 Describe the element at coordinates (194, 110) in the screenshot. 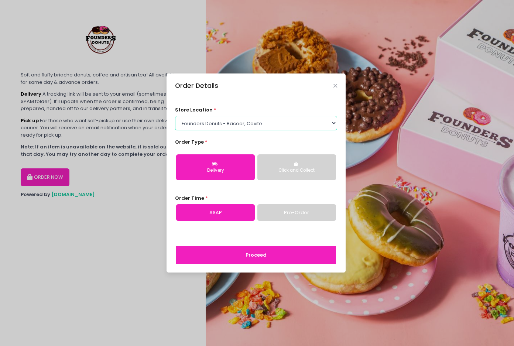

I see `span: store location` at that location.